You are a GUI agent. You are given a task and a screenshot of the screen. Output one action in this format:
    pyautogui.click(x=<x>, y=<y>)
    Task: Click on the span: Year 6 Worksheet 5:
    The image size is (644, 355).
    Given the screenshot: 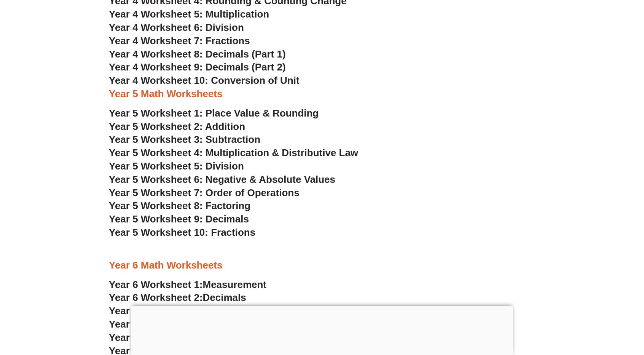 What is the action you would take?
    pyautogui.click(x=156, y=337)
    